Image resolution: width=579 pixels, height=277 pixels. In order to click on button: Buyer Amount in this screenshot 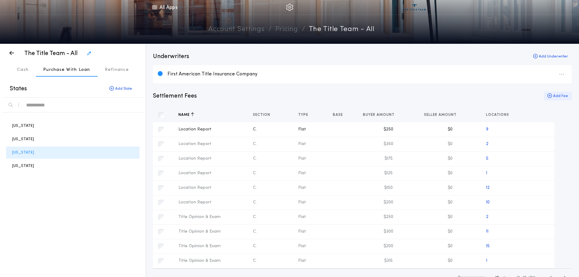, I will do `click(380, 115)`.